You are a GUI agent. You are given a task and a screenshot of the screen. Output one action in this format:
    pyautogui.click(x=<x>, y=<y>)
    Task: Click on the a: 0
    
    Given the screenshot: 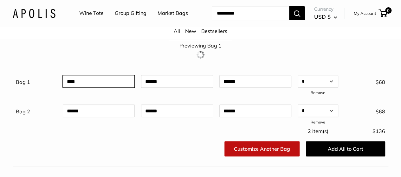 What is the action you would take?
    pyautogui.click(x=383, y=13)
    